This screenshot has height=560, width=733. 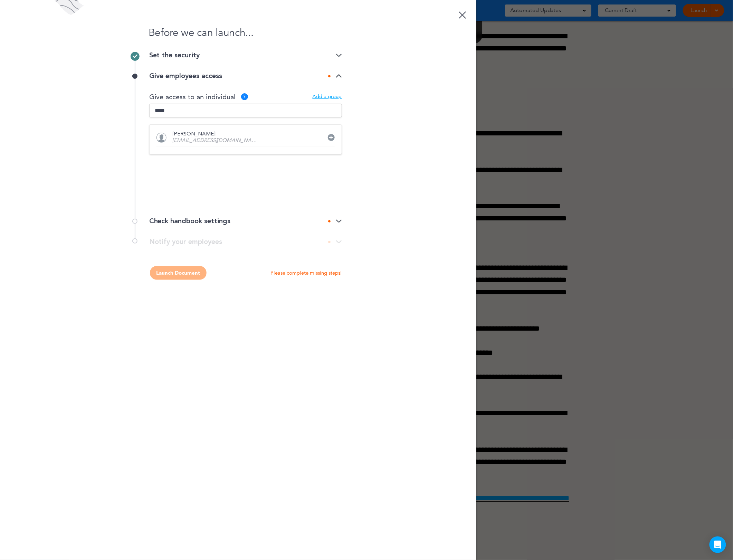 What do you see at coordinates (246, 221) in the screenshot?
I see `div: Check handbook settings` at bounding box center [246, 221].